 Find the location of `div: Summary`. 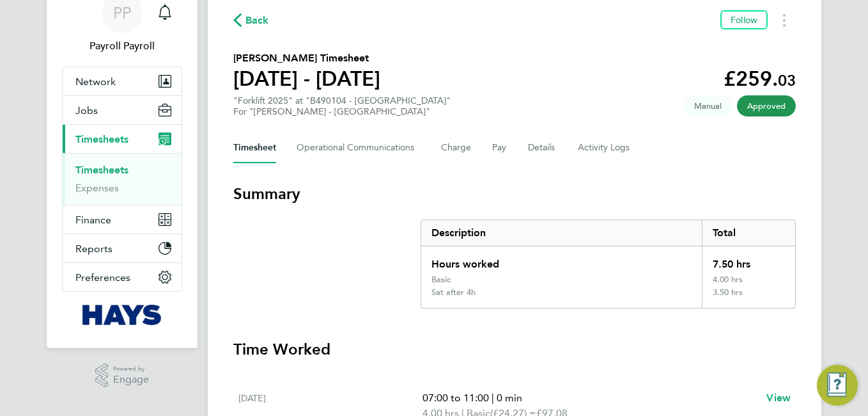

div: Summary is located at coordinates (608, 264).